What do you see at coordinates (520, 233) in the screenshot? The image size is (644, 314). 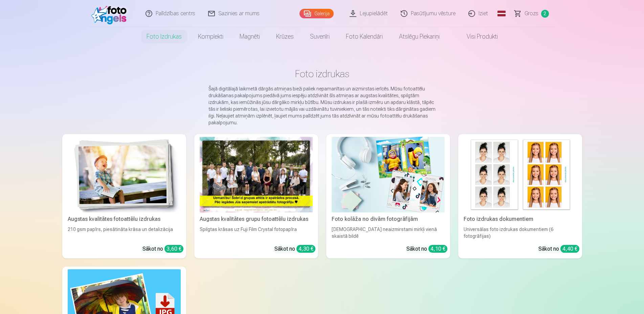 I see `div: Universālas foto izdrukas dokumentiem (6 fotogrāfijas)` at bounding box center [520, 233].